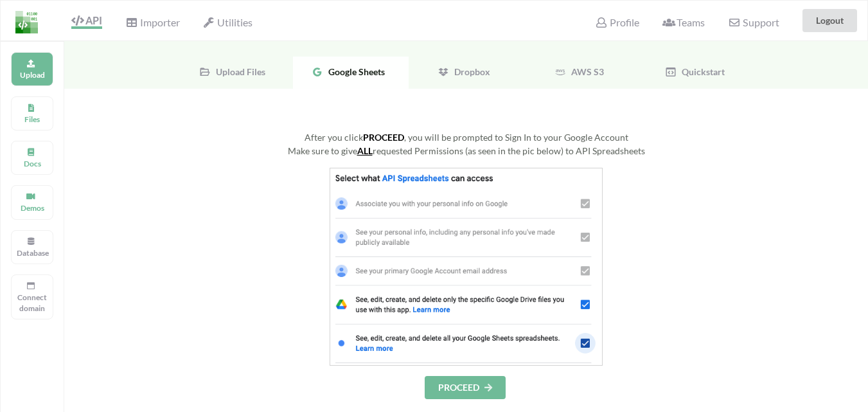 This screenshot has height=412, width=868. Describe the element at coordinates (466, 136) in the screenshot. I see `div: After you click , you will be prompted to Sign In to your Google Account` at that location.